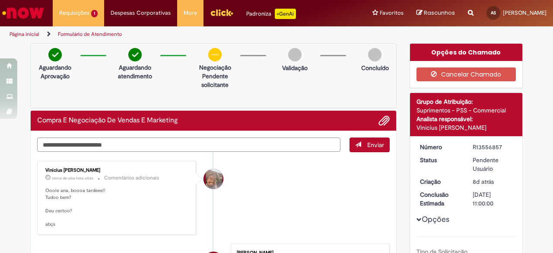  Describe the element at coordinates (392, 13) in the screenshot. I see `span: Favoritos` at that location.